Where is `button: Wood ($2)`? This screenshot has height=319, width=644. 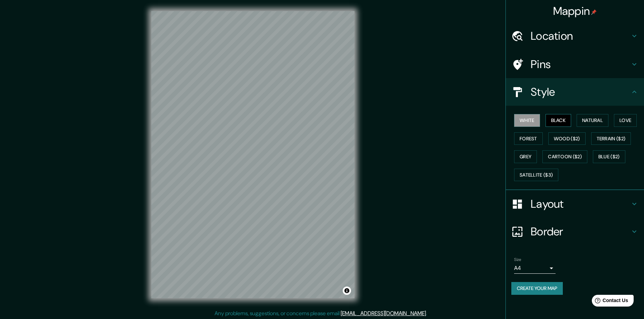
button: Wood ($2) is located at coordinates (567, 139).